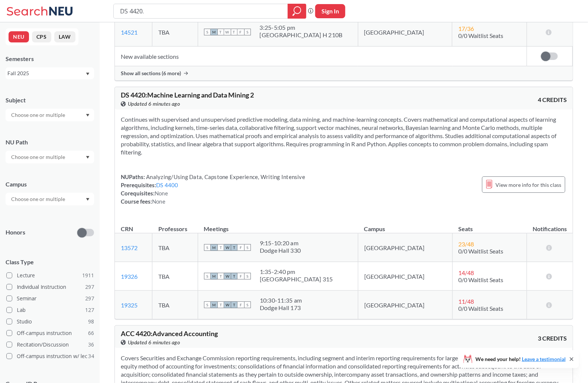 This screenshot has height=383, width=588. Describe the element at coordinates (297, 12) in the screenshot. I see `div: magnifying glass` at that location.